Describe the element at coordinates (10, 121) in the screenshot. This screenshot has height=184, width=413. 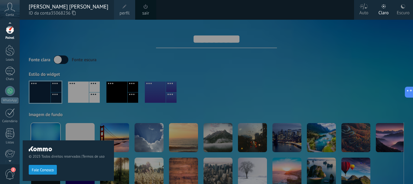
I see `div: Calendário` at that location.